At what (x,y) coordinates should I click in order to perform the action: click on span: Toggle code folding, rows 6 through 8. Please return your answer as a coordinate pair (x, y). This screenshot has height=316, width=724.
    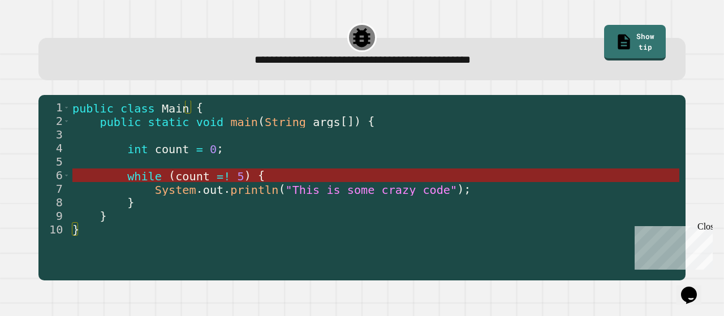
    Looking at the image, I should click on (66, 175).